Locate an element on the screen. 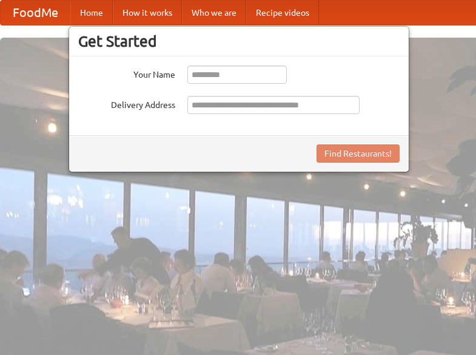 This screenshot has height=355, width=476. a: Recipe videos is located at coordinates (283, 13).